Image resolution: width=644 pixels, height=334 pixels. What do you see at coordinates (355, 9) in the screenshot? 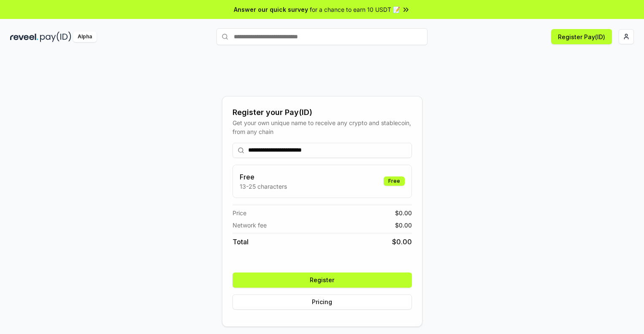
I see `span: for a chance to earn 10 USDT 📝` at bounding box center [355, 9].